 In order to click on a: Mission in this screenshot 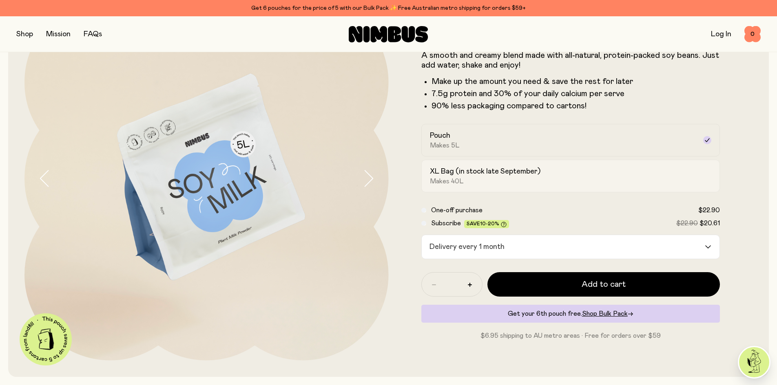, I will do `click(58, 34)`.